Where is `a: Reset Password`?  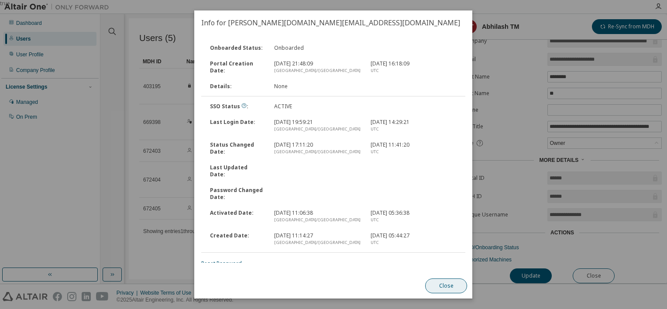 a: Reset Password is located at coordinates (221, 263).